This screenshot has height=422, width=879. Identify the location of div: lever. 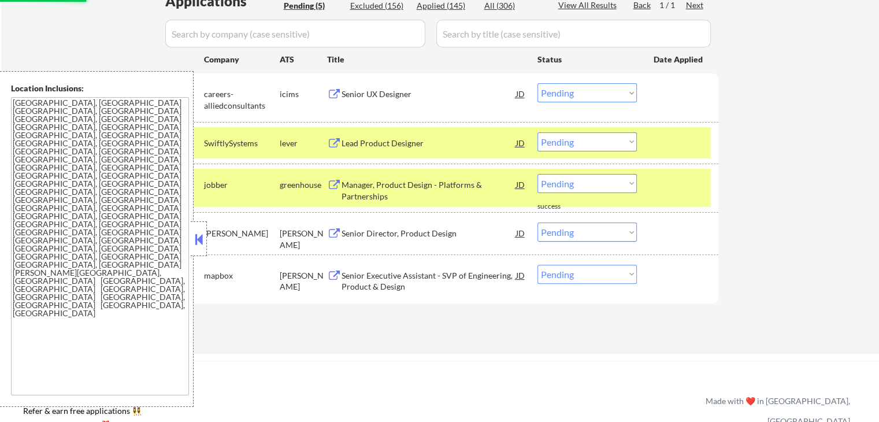
(303, 143).